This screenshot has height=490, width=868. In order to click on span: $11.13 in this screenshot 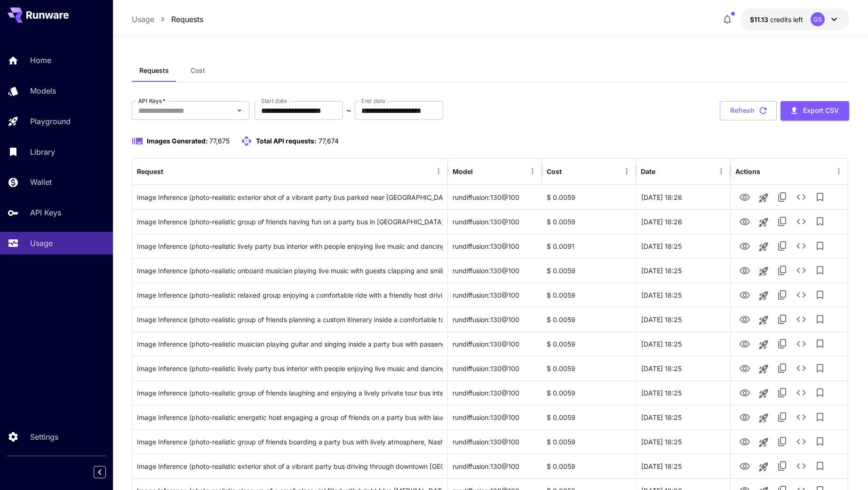, I will do `click(760, 19)`.